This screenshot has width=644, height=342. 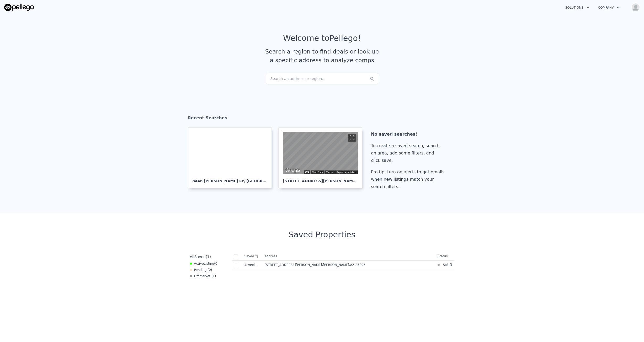 What do you see at coordinates (409, 153) in the screenshot?
I see `div: To create a saved search, search an area, add some filters, and click save.` at bounding box center [409, 153].